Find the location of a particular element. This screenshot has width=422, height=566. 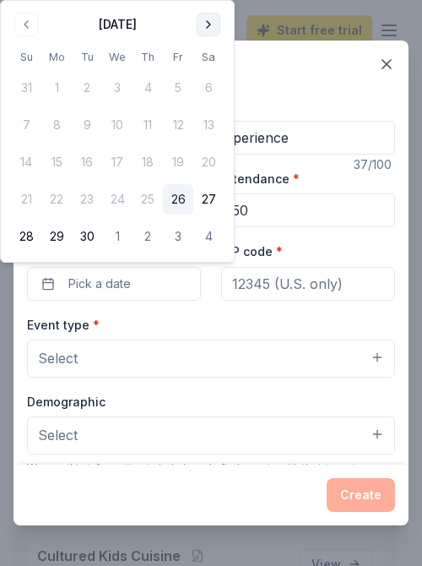

th: Tuesday is located at coordinates (87, 57).